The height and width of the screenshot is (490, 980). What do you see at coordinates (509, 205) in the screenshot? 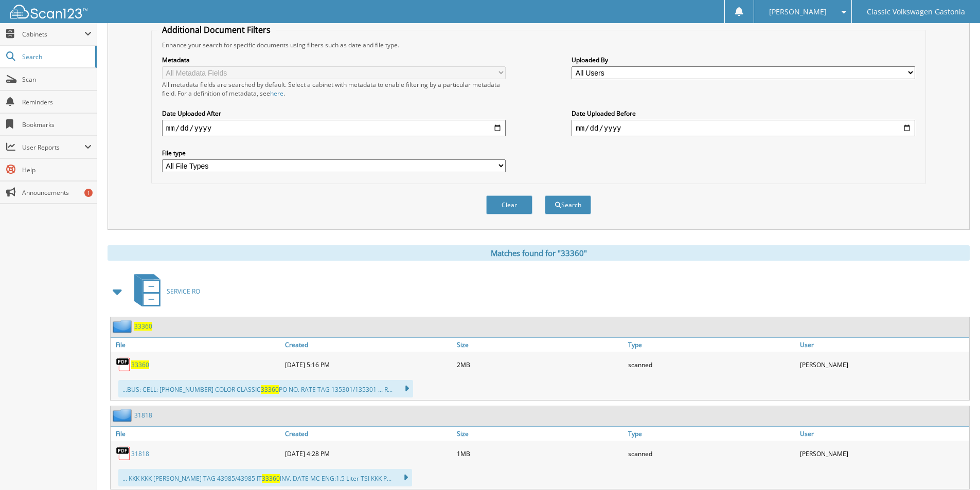
I see `button: Clear` at bounding box center [509, 205].